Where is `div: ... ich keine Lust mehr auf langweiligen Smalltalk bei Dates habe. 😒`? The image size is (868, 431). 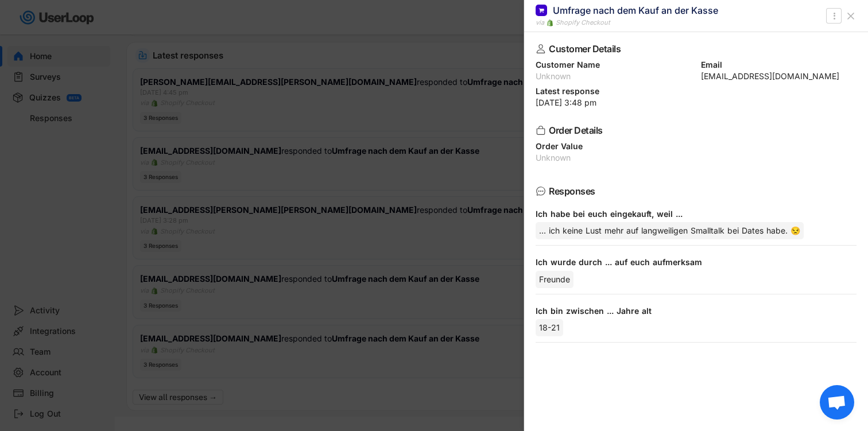
div: ... ich keine Lust mehr auf langweiligen Smalltalk bei Dates habe. 😒 is located at coordinates (670, 231).